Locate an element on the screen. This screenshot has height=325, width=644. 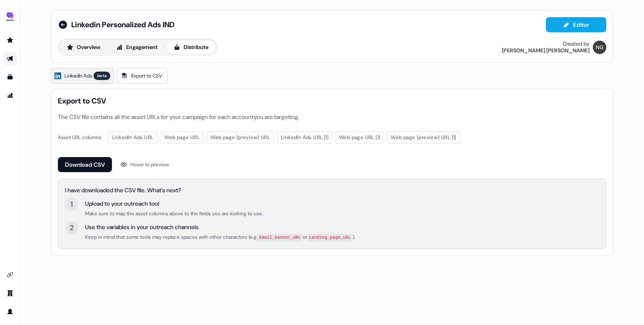
a: LinkedIn Adsbeta is located at coordinates (82, 76).